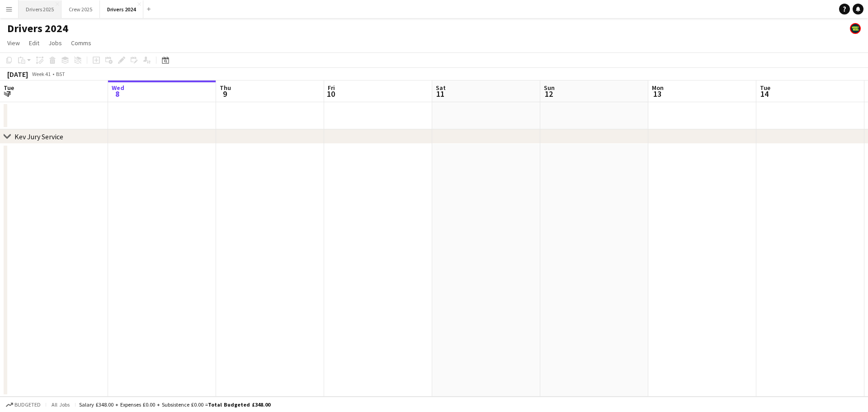 The height and width of the screenshot is (412, 868). Describe the element at coordinates (548, 93) in the screenshot. I see `span: 12` at that location.